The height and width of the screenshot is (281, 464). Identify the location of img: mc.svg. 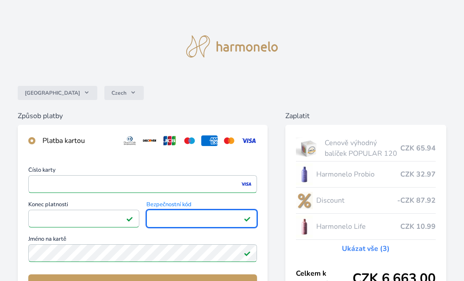
(229, 141).